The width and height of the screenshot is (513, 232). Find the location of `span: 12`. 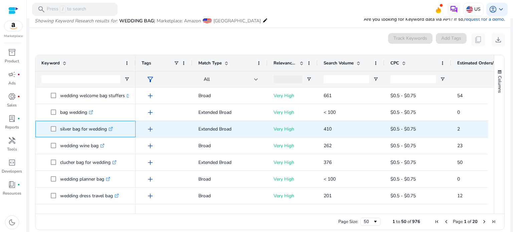

span: 12 is located at coordinates (459, 196).